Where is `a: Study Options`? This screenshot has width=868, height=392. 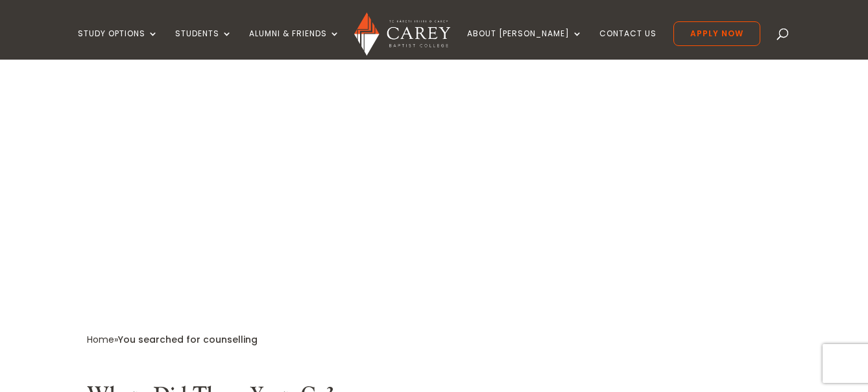 a: Study Options is located at coordinates (118, 44).